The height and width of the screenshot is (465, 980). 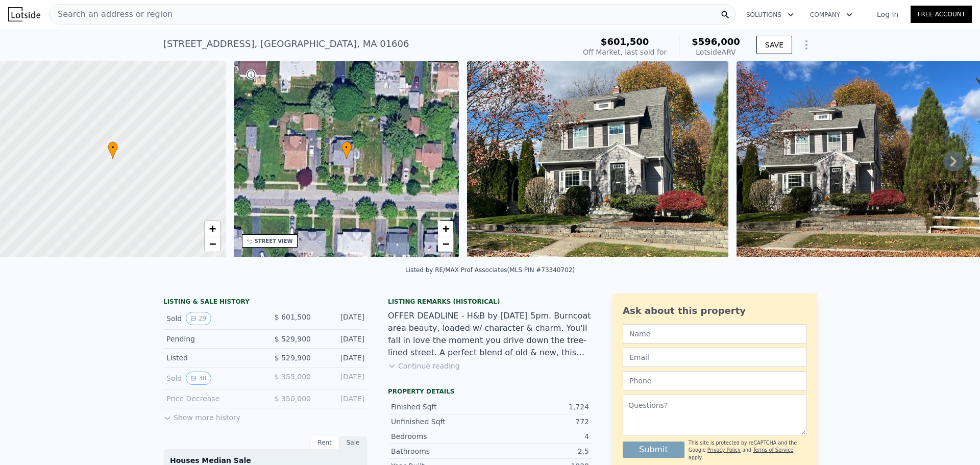 What do you see at coordinates (888, 14) in the screenshot?
I see `a: Log In` at bounding box center [888, 14].